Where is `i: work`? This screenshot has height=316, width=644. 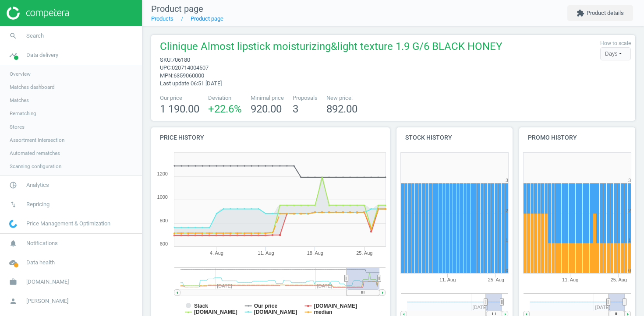
i: work is located at coordinates (13, 281).